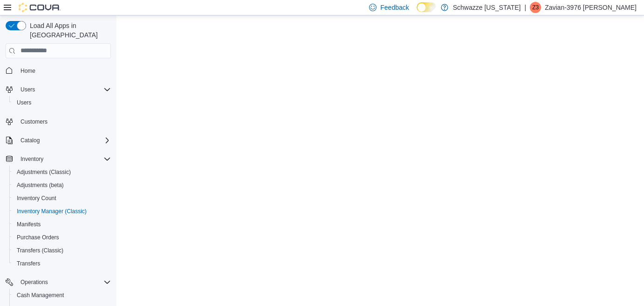 This screenshot has width=644, height=306. What do you see at coordinates (426, 7) in the screenshot?
I see `input: Dark Mode` at bounding box center [426, 7].